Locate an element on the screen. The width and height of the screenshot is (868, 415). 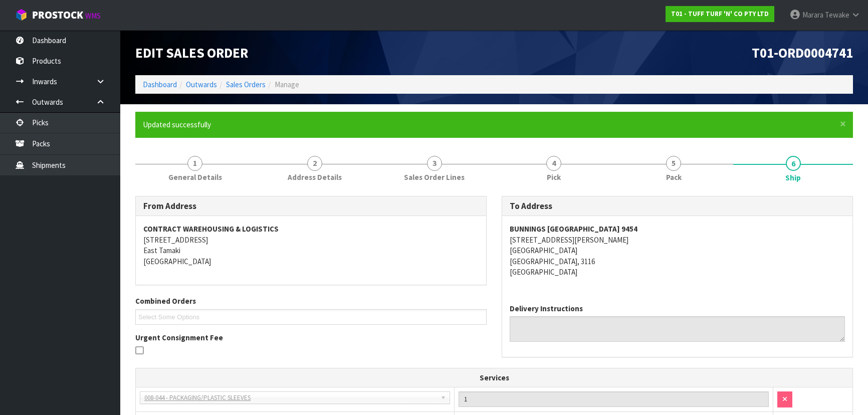
span: 2 is located at coordinates (315, 163).